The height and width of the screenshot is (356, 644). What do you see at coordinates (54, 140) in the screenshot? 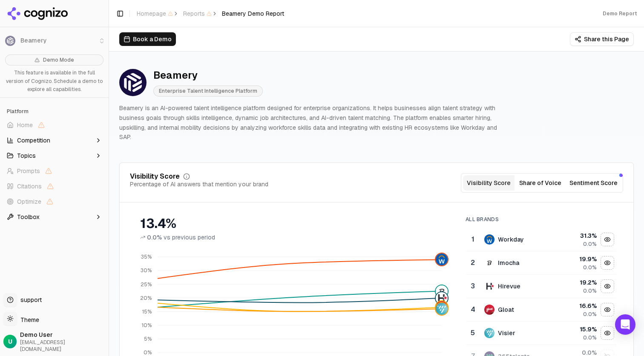
I see `button: Competition` at bounding box center [54, 140].